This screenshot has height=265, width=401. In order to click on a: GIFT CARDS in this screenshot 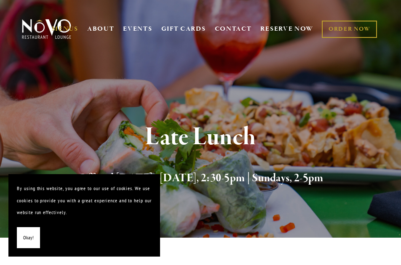, I will do `click(183, 29)`.